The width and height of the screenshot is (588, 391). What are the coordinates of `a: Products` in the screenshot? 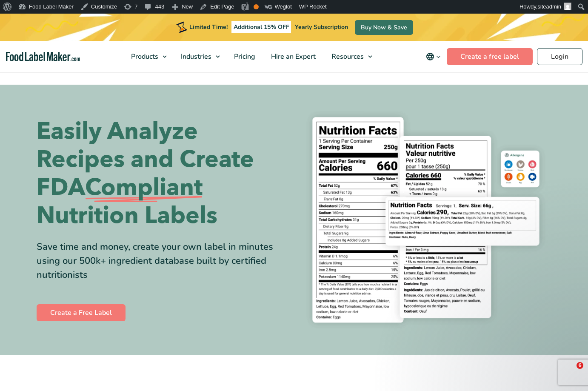 It's located at (147, 57).